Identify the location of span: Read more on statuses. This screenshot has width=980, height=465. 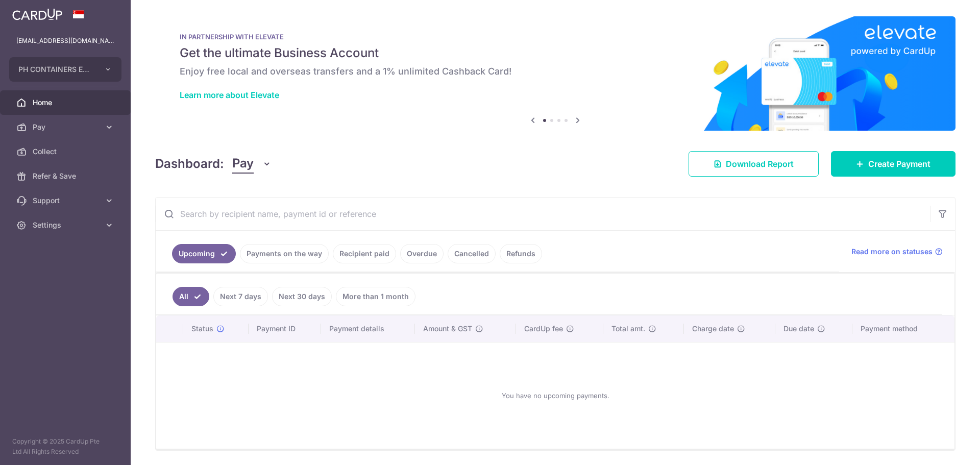
(892, 251).